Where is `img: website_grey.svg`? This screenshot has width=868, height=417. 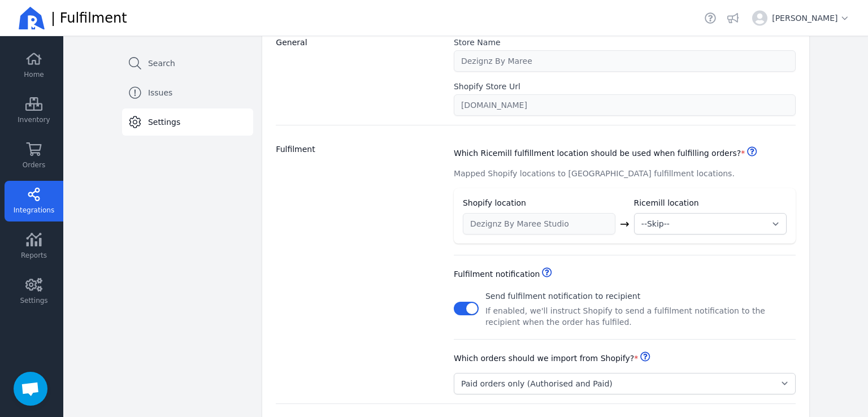 img: website_grey.svg is located at coordinates (23, 34).